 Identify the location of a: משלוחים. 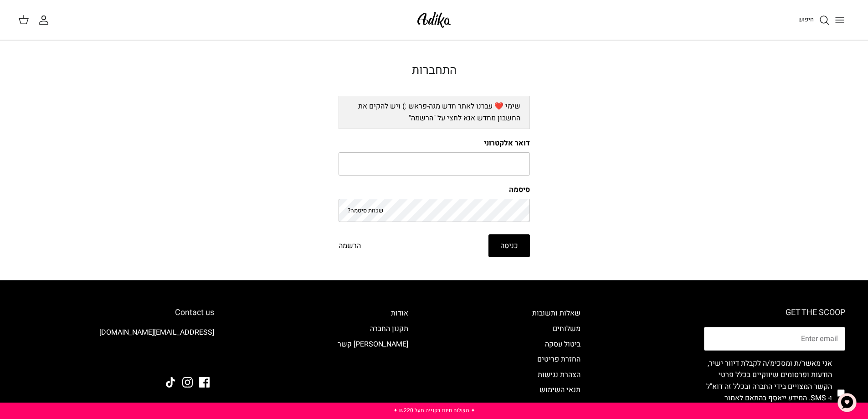
(566, 329).